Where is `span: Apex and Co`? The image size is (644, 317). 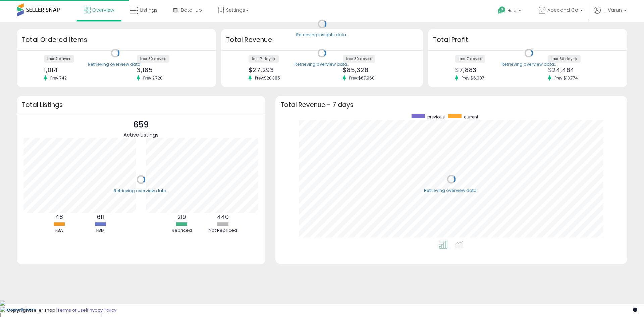 span: Apex and Co is located at coordinates (563, 10).